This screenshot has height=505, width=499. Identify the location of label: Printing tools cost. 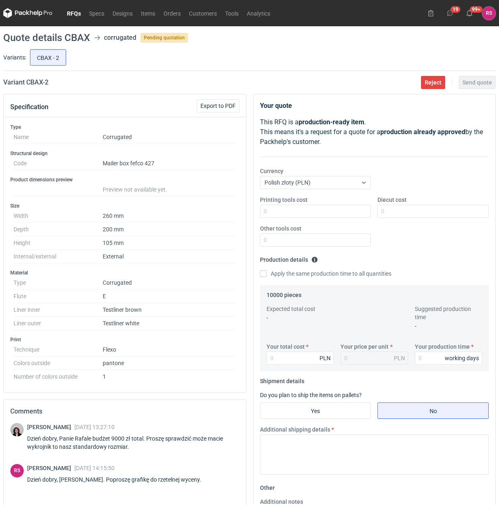
(284, 200).